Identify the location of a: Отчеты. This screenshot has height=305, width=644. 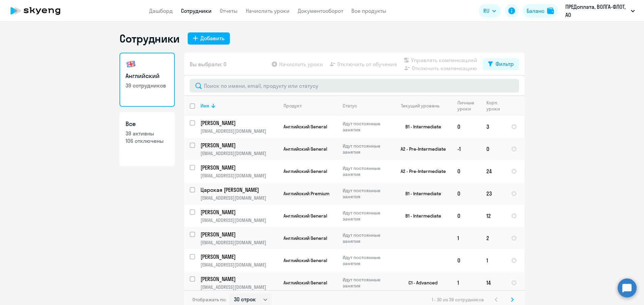
(228, 11).